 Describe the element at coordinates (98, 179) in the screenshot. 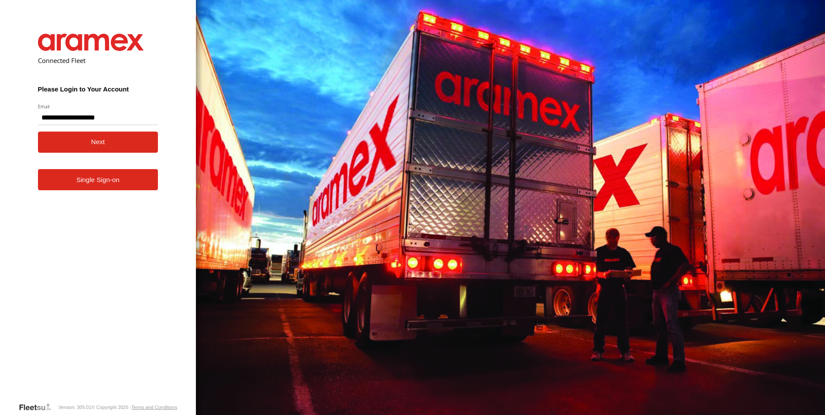

I see `a: Single Sign-on` at that location.